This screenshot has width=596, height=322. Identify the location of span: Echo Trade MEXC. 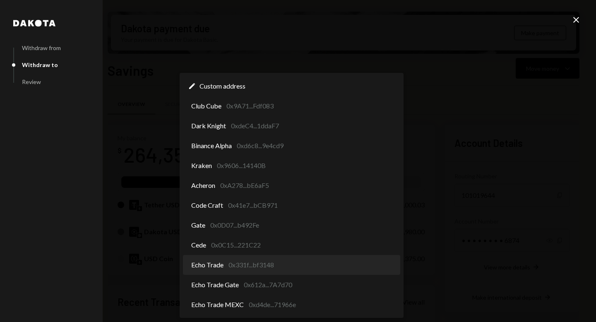
(217, 305).